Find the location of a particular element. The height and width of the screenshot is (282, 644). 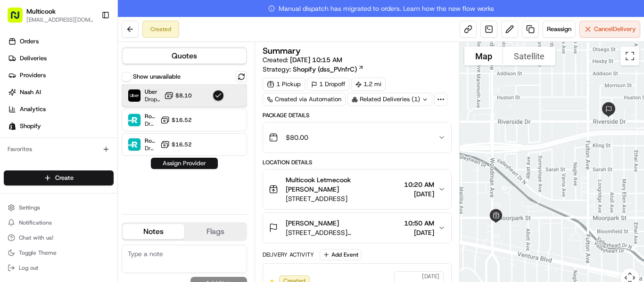

span: Log out is located at coordinates (28, 268).